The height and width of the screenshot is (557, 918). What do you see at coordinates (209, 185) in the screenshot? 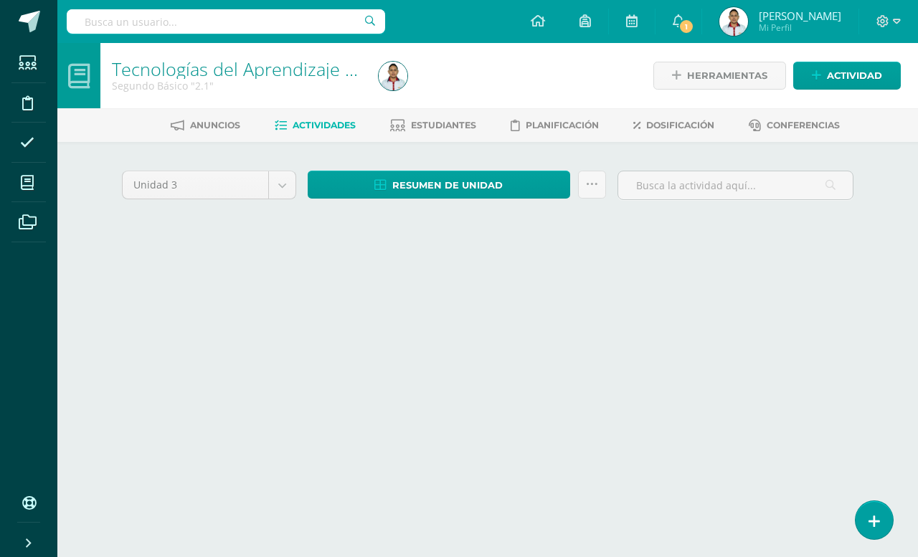
I see `a: Unidad 3` at bounding box center [209, 185].